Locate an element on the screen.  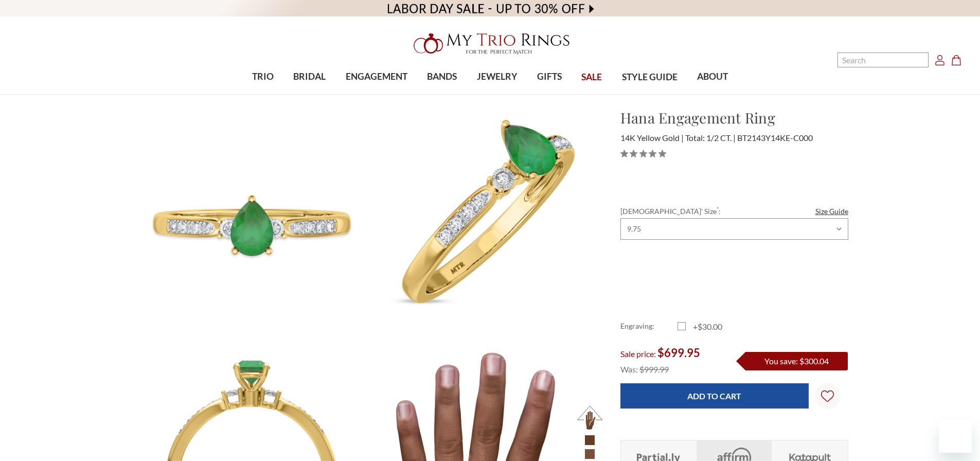
span: SALE is located at coordinates (592, 77).